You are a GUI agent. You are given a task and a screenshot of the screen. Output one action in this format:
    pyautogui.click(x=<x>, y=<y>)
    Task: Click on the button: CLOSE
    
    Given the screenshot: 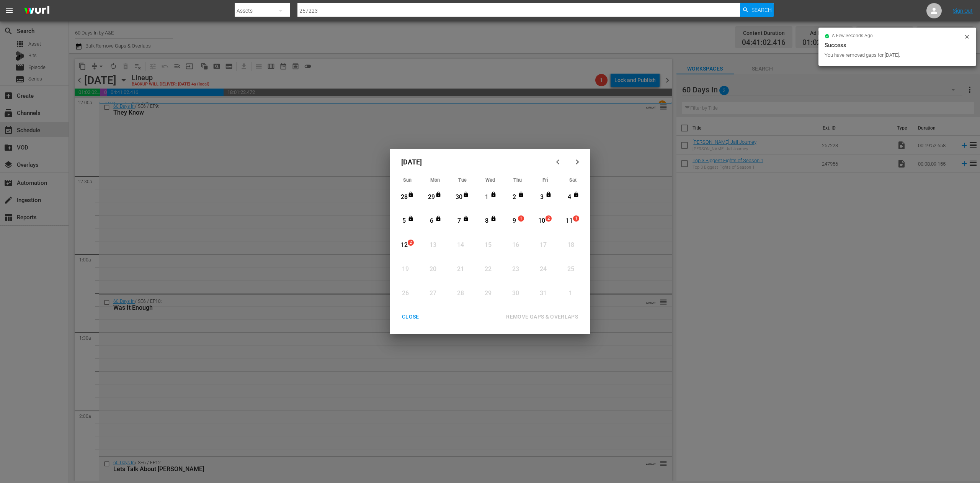 What is the action you would take?
    pyautogui.click(x=410, y=317)
    